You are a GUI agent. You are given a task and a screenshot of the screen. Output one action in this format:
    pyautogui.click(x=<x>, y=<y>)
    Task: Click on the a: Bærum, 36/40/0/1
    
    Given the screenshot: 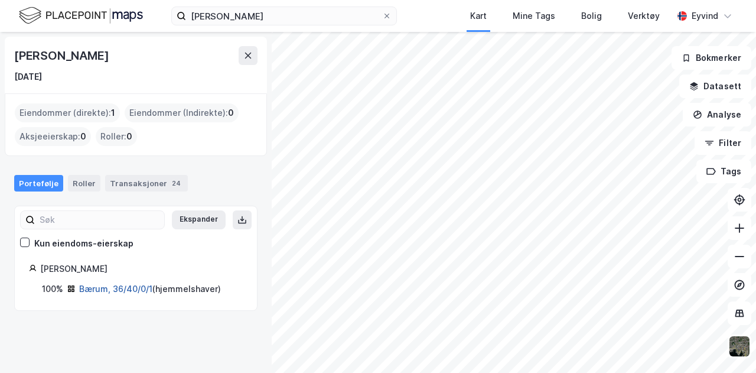 What is the action you would take?
    pyautogui.click(x=116, y=288)
    